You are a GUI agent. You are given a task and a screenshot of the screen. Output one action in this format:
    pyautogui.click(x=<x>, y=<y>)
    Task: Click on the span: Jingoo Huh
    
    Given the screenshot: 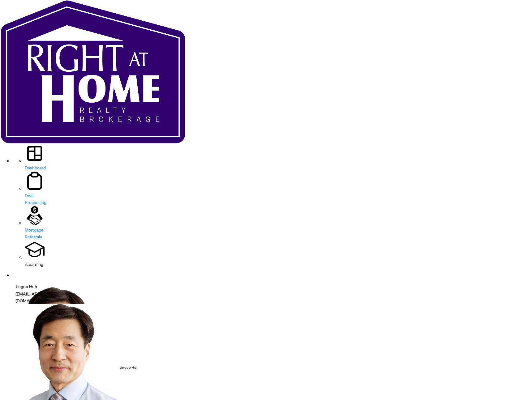 What is the action you would take?
    pyautogui.click(x=34, y=286)
    